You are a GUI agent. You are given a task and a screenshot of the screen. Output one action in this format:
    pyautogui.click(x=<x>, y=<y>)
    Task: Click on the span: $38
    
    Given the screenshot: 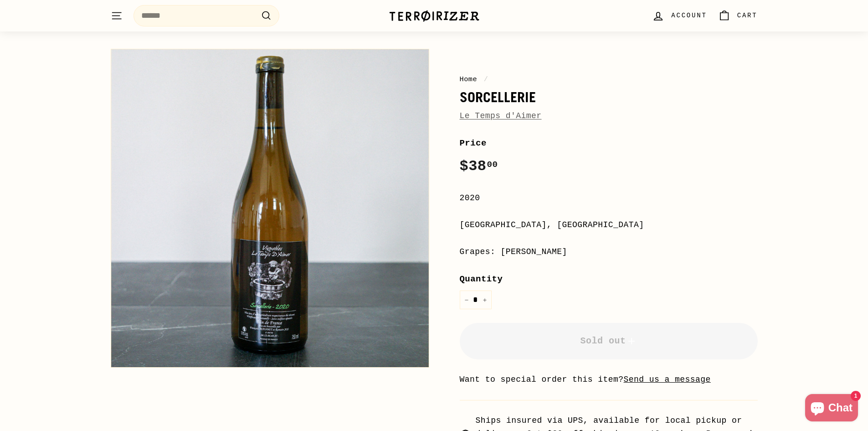 What is the action you would take?
    pyautogui.click(x=479, y=166)
    